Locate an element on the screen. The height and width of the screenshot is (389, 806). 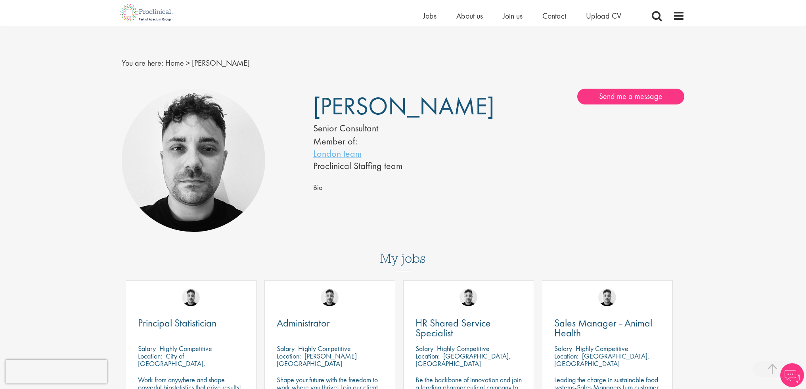
span: Upload CV is located at coordinates (603, 16).